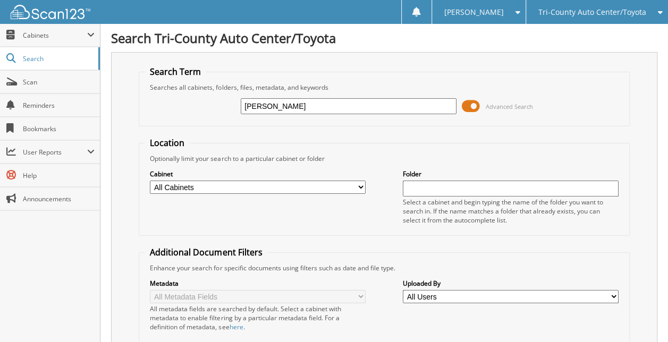 This screenshot has height=342, width=668. I want to click on label: Cabinet, so click(258, 174).